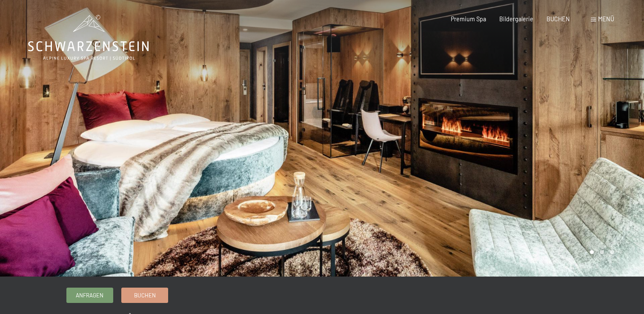 The image size is (644, 314). I want to click on span: BUCHEN, so click(558, 19).